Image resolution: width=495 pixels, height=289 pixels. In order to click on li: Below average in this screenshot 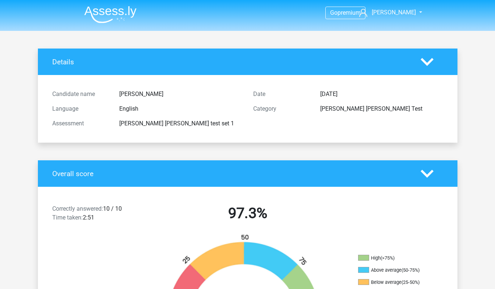, I will do `click(395, 282)`.